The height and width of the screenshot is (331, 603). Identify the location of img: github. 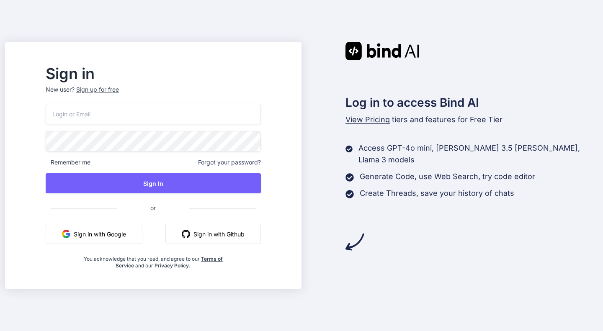
(186, 234).